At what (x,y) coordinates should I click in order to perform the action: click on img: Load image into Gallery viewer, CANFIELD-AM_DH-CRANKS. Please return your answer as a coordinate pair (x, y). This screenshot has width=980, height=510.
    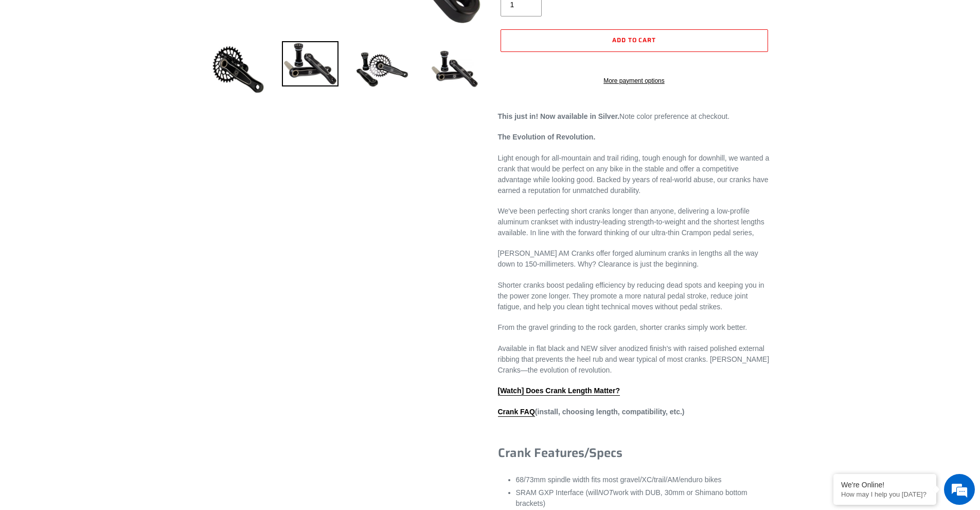
    Looking at the image, I should click on (454, 69).